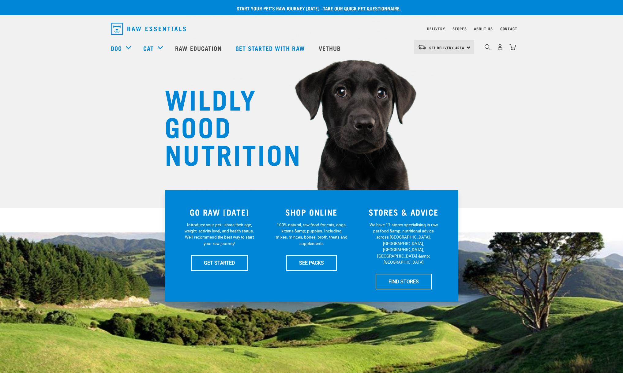 This screenshot has width=623, height=373. What do you see at coordinates (512, 47) in the screenshot?
I see `img: home-icon@2x.png` at bounding box center [512, 47].